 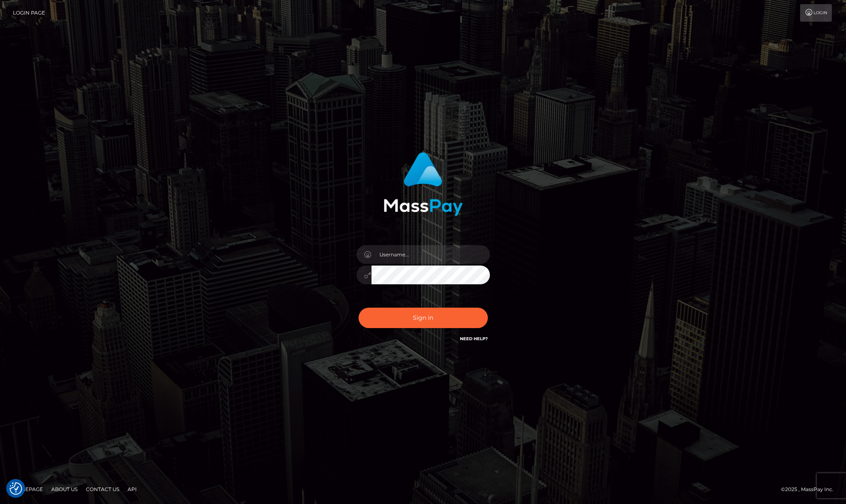 What do you see at coordinates (423, 318) in the screenshot?
I see `button: Sign in` at bounding box center [423, 318].